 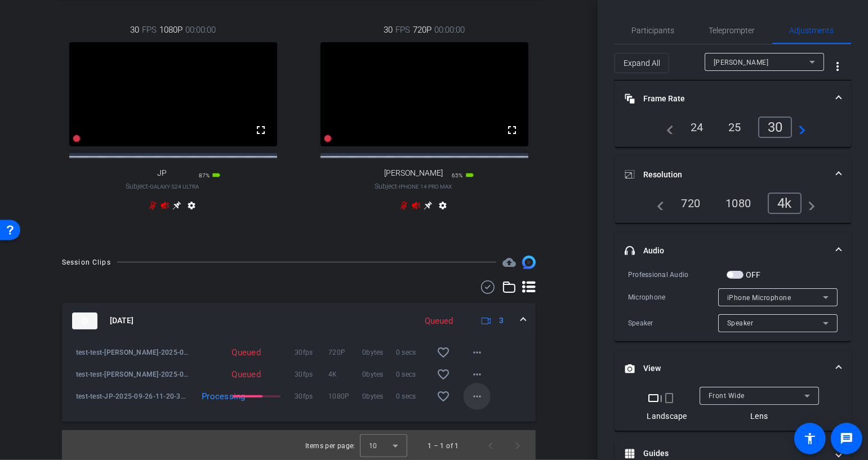 What do you see at coordinates (811, 30) in the screenshot?
I see `span: Adjustments` at bounding box center [811, 30].